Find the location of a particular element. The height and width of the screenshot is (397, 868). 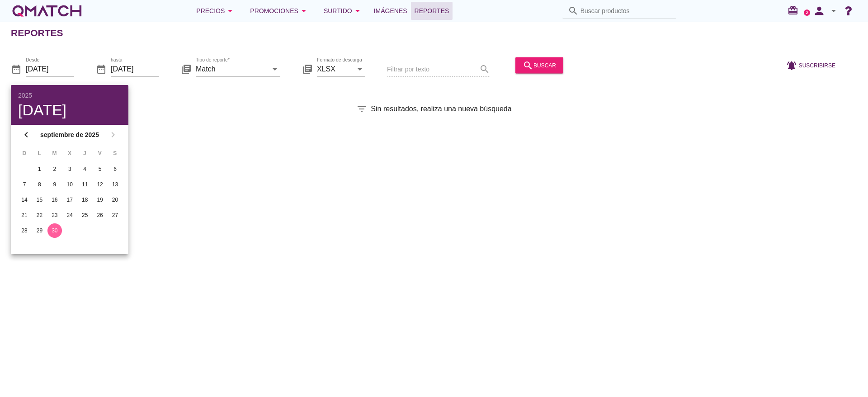

div: 16 is located at coordinates (55, 200).